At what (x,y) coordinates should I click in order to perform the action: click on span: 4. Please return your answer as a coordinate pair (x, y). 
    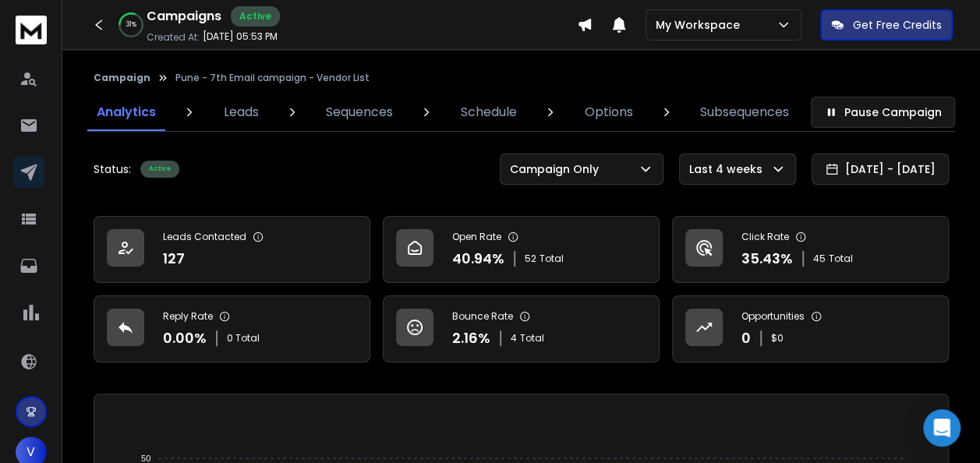
    Looking at the image, I should click on (513, 338).